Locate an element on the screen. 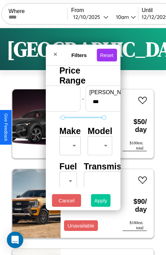 The width and height of the screenshot is (166, 255). div: Open Intercom Messenger is located at coordinates (15, 240).